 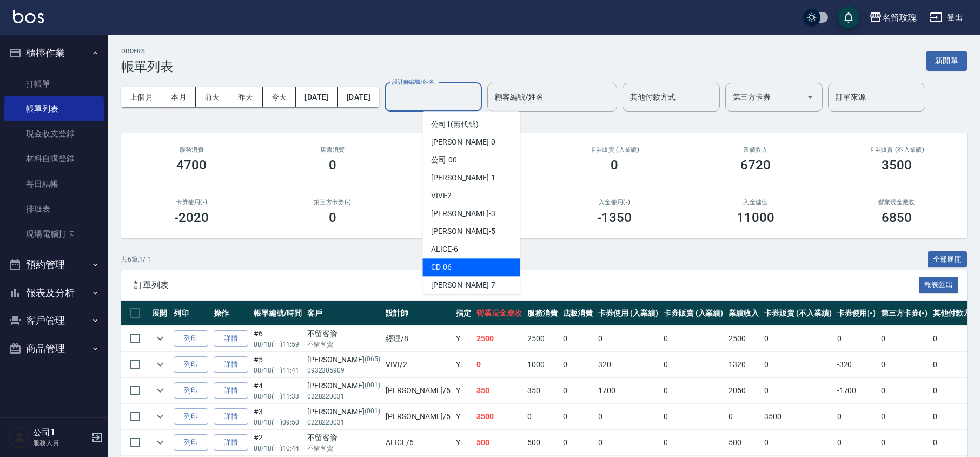 I want to click on a: 新開單, so click(x=947, y=60).